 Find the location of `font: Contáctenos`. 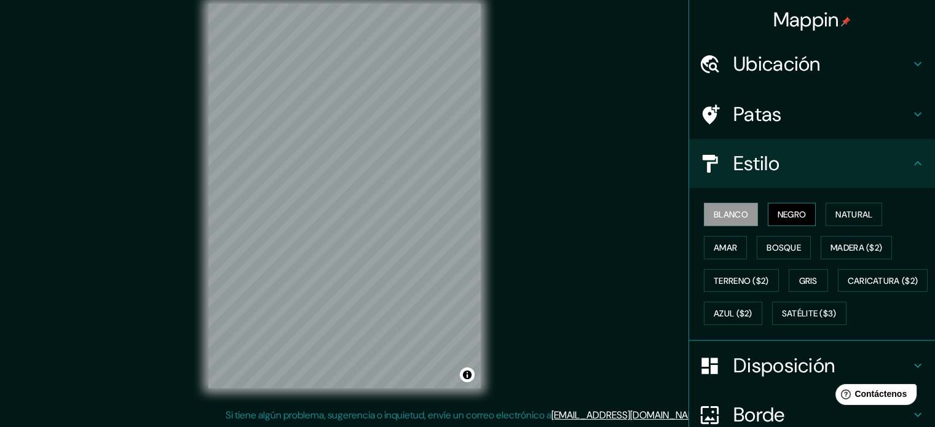

font: Contáctenos is located at coordinates (55, 15).